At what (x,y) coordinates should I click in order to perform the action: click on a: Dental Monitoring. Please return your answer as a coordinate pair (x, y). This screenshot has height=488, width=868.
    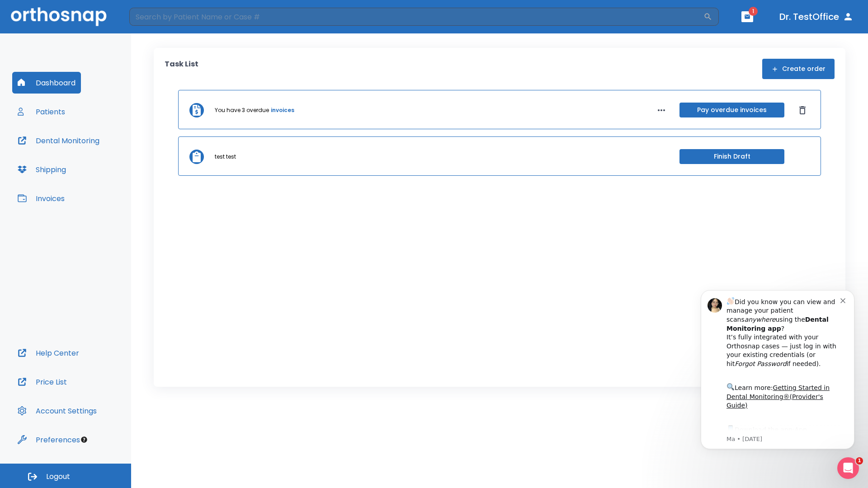
    Looking at the image, I should click on (59, 141).